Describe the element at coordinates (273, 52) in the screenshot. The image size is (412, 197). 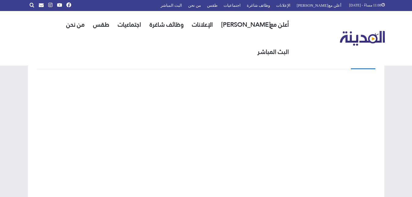
I see `a: البث المباشر` at that location.